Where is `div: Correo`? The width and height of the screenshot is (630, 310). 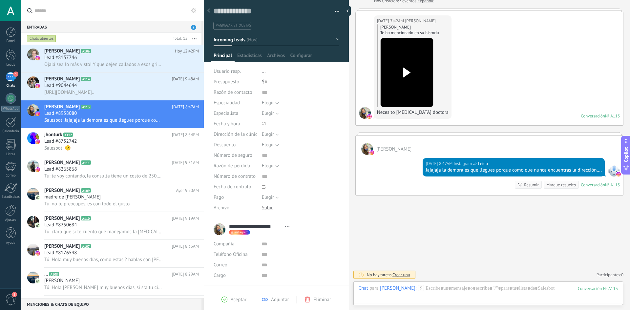
div: Correo is located at coordinates (11, 176).